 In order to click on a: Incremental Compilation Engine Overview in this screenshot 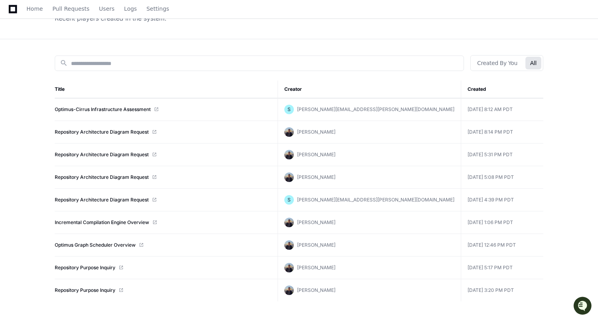, I will do `click(102, 222)`.